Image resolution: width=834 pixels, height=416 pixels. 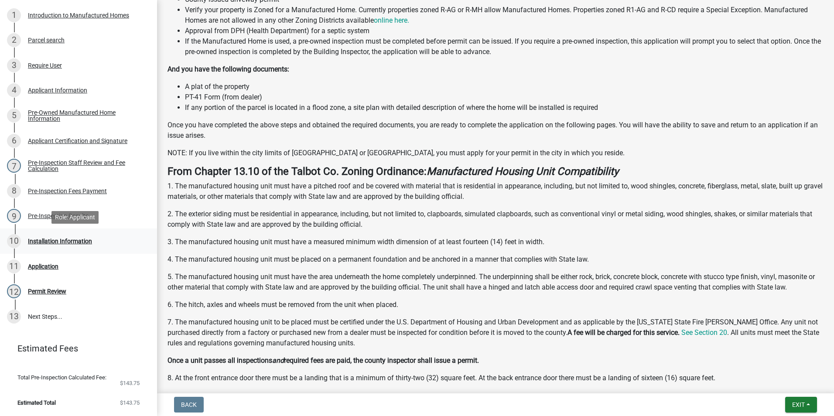 I want to click on div: Role: Applicant, so click(x=75, y=217).